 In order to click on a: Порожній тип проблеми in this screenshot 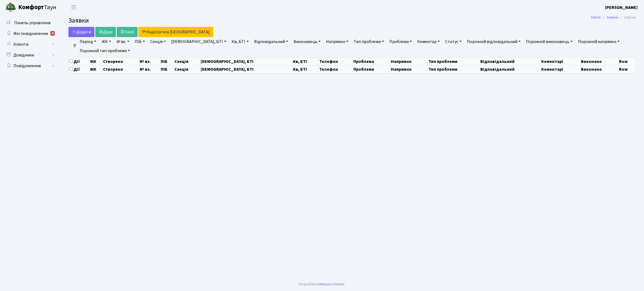, I will do `click(105, 51)`.